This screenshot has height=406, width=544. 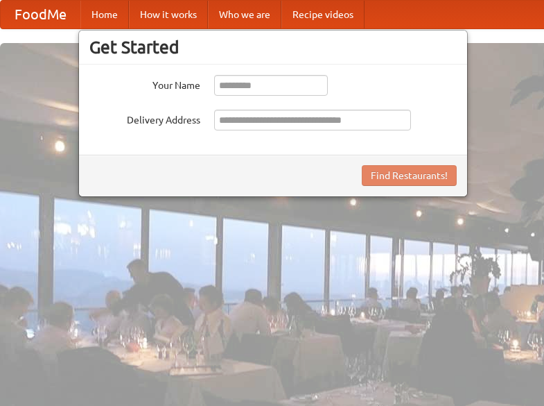 I want to click on a: Recipe videos, so click(x=323, y=15).